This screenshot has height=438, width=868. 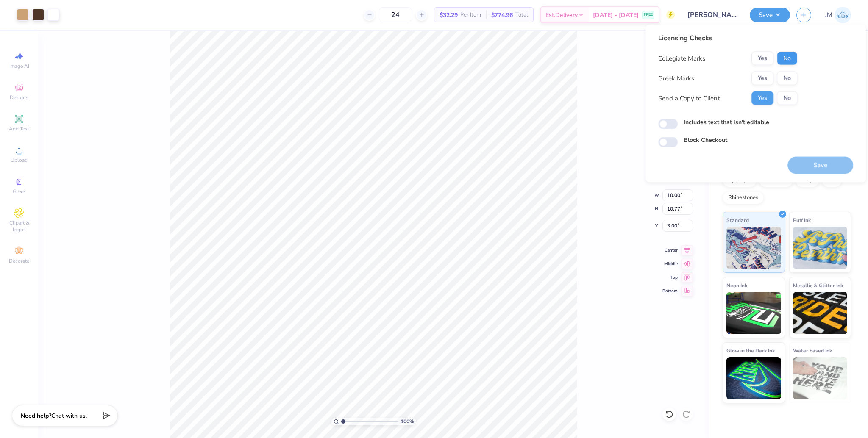 I want to click on div: Licensing Checks, so click(x=727, y=38).